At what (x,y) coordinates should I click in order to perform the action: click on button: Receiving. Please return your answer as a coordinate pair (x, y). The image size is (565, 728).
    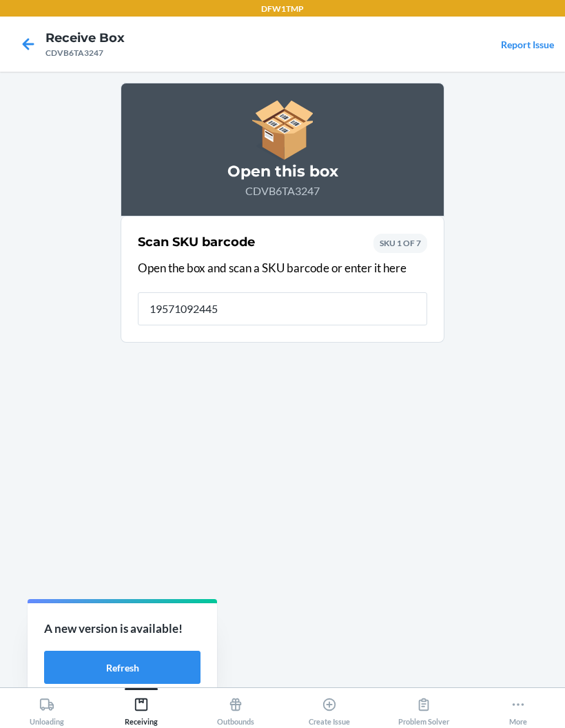
    Looking at the image, I should click on (142, 707).